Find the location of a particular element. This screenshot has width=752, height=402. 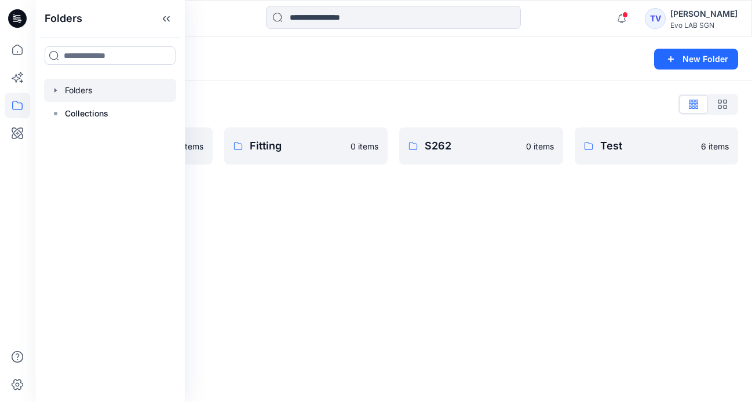

p: Test is located at coordinates (647, 146).